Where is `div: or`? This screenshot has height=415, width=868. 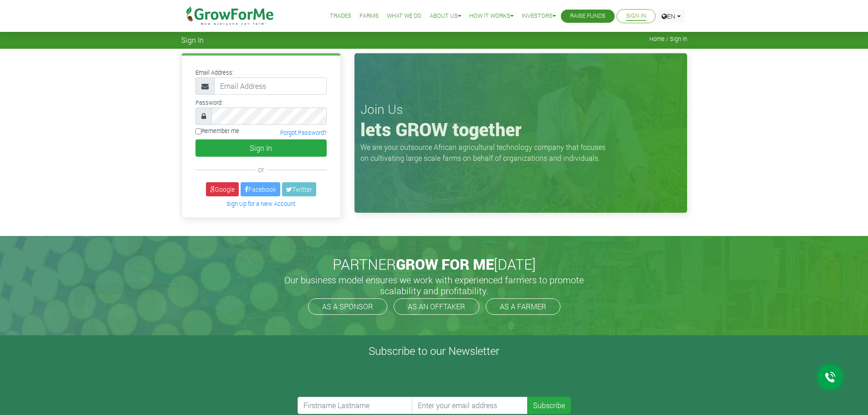 div: or is located at coordinates (261, 169).